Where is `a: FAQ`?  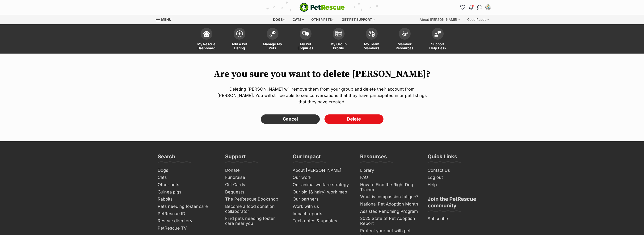 a: FAQ is located at coordinates (389, 177).